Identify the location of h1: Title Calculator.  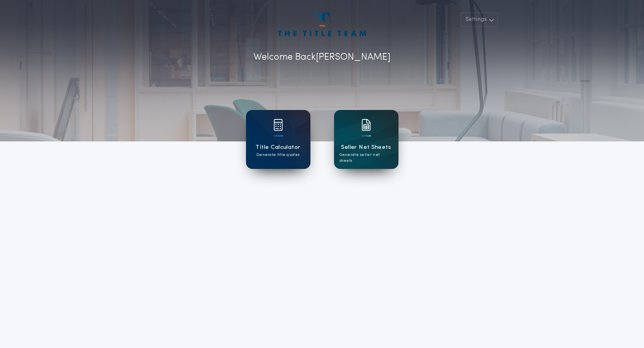
(278, 147).